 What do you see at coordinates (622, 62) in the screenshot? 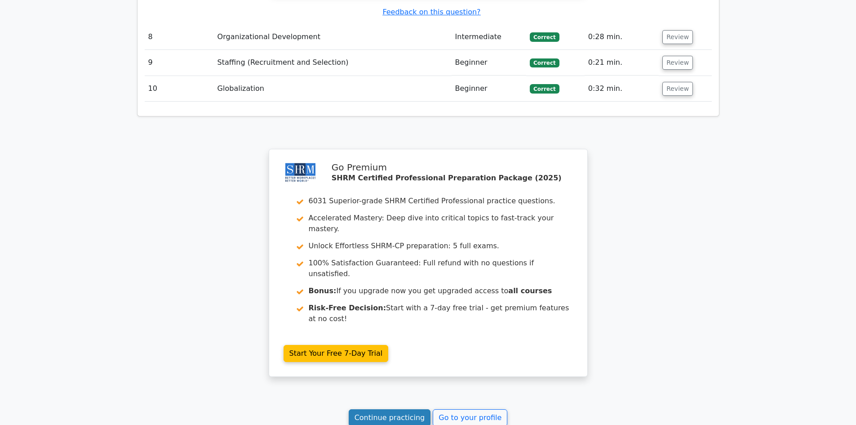
I see `td: 0:21 min.` at bounding box center [622, 62].